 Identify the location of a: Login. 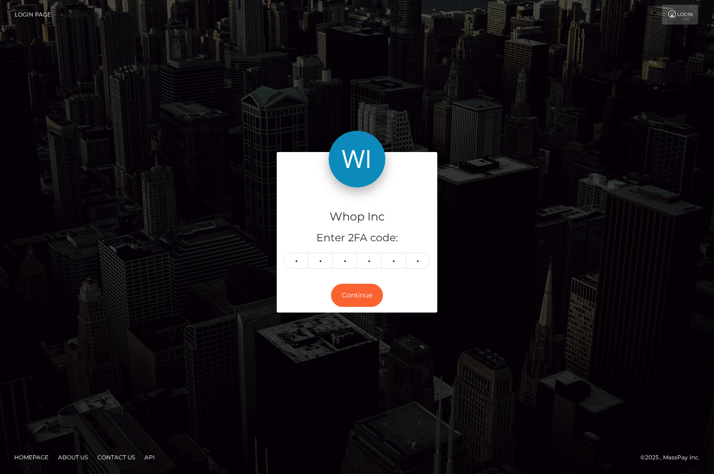
(680, 15).